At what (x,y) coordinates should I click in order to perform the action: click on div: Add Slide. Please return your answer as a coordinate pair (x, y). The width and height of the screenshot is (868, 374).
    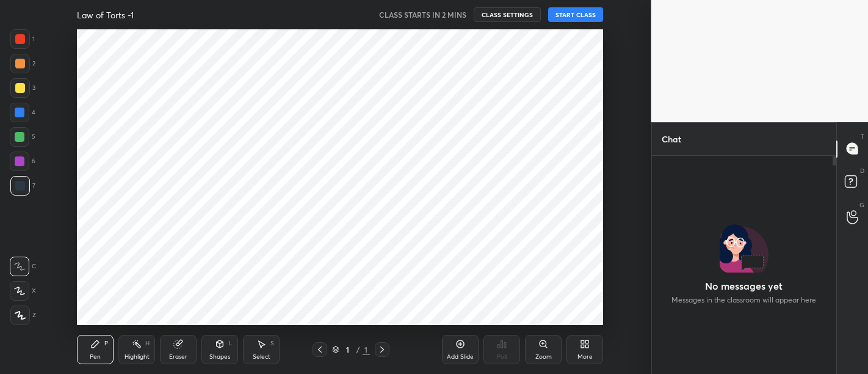
    Looking at the image, I should click on (461, 357).